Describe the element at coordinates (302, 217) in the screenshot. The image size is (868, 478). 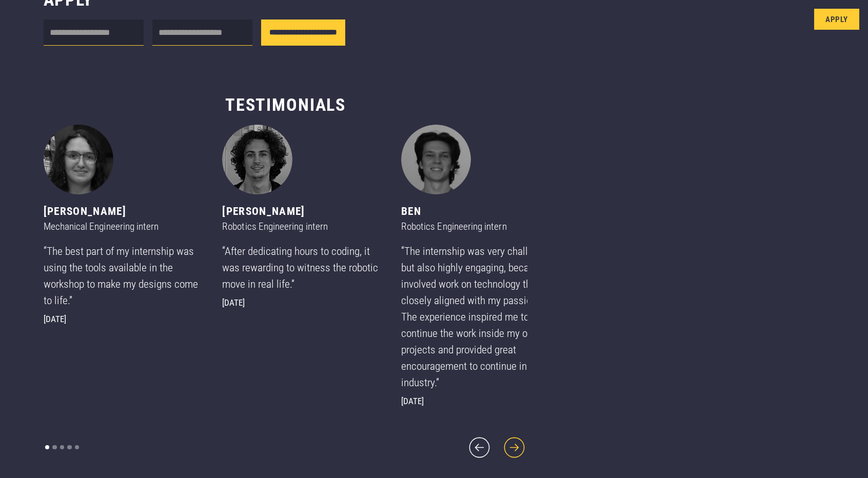
I see `div: 2 of 5` at that location.